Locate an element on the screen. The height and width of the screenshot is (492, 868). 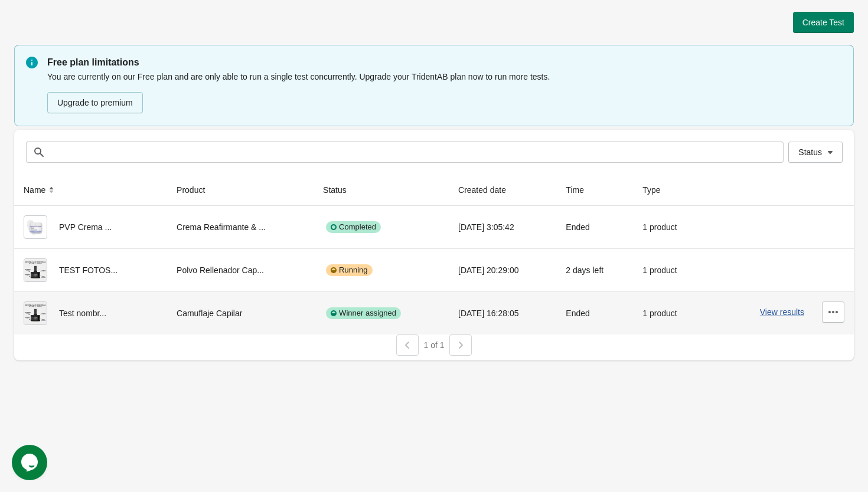
button: Name is located at coordinates (40, 190).